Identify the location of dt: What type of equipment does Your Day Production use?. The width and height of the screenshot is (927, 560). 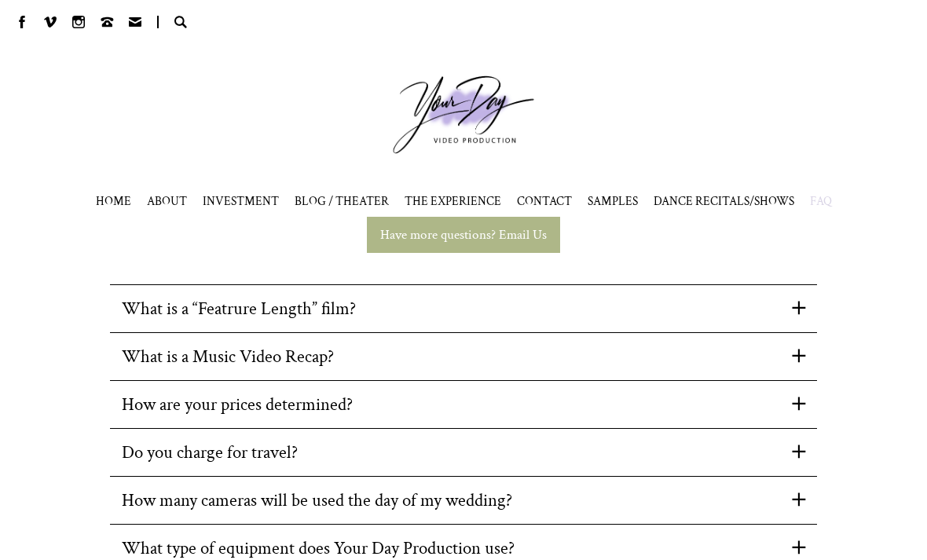
(451, 548).